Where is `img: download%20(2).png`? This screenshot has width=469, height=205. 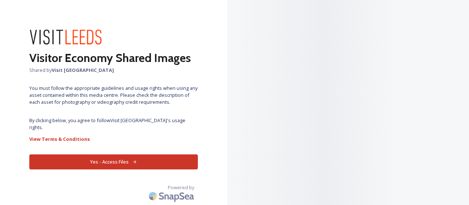 img: download%20(2).png is located at coordinates (66, 37).